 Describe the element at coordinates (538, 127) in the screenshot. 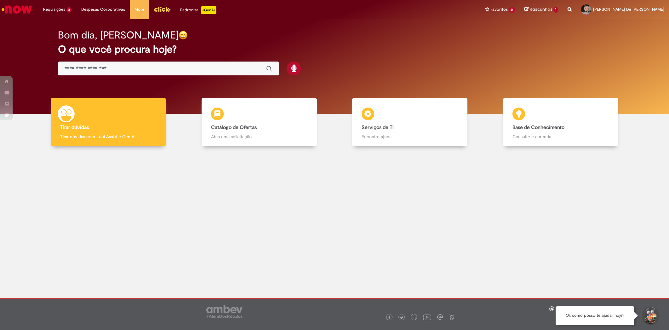

I see `b: Base de Conhecimento` at that location.